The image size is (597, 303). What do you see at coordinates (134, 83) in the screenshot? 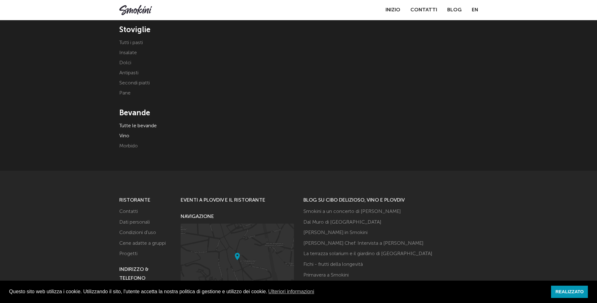
I see `a: Secondi piatti` at bounding box center [134, 83].